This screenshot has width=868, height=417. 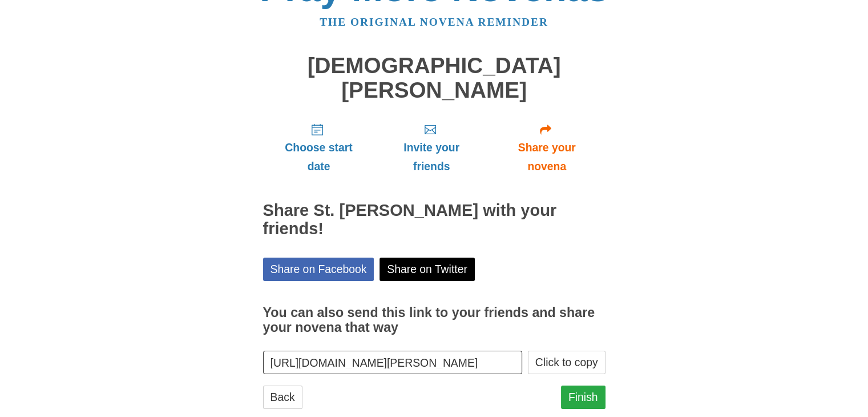 What do you see at coordinates (431, 148) in the screenshot?
I see `a: Invite your friends` at bounding box center [431, 148].